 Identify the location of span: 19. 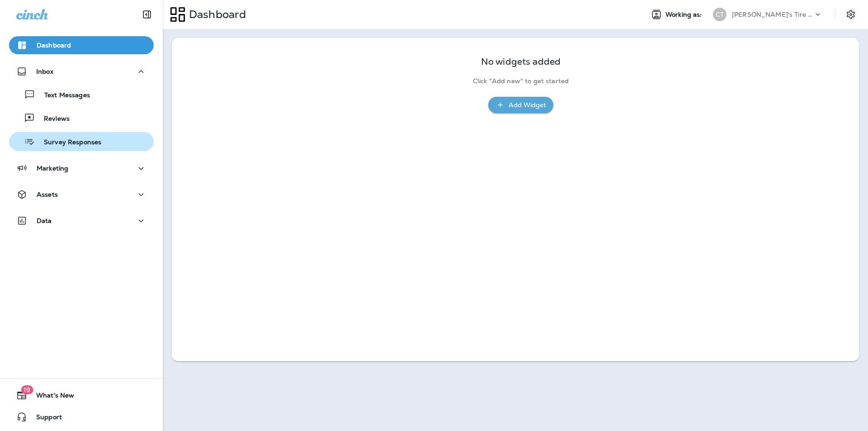
(27, 390).